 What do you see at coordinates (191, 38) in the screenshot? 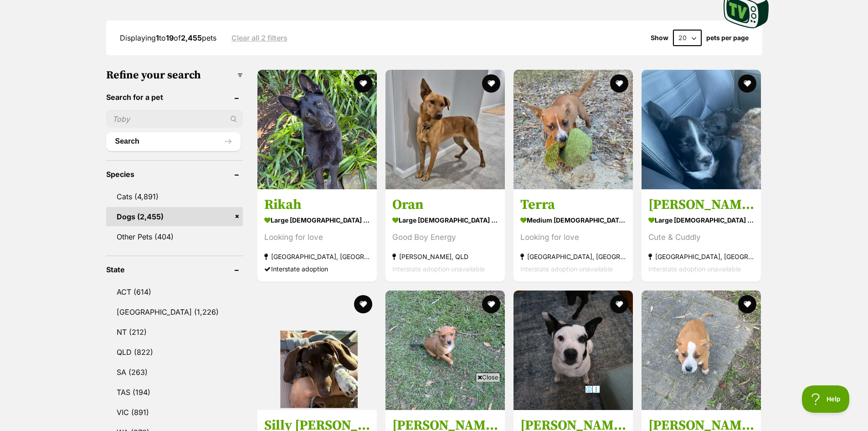
I see `strong: 2,455` at bounding box center [191, 38].